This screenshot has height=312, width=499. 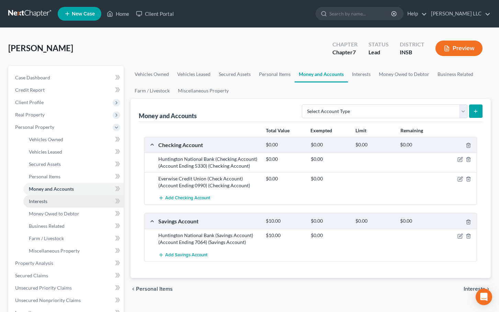 I want to click on span: Farm / Livestock, so click(x=46, y=238).